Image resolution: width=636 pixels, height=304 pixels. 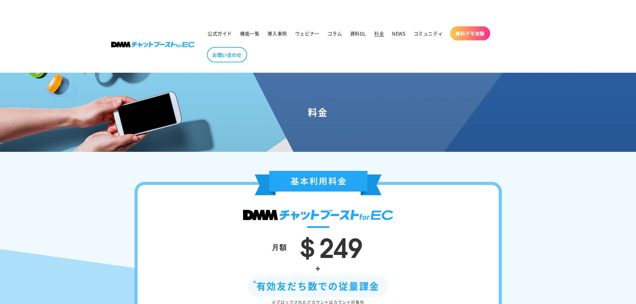 What do you see at coordinates (470, 33) in the screenshot?
I see `a: 無料デモ体験` at bounding box center [470, 33].